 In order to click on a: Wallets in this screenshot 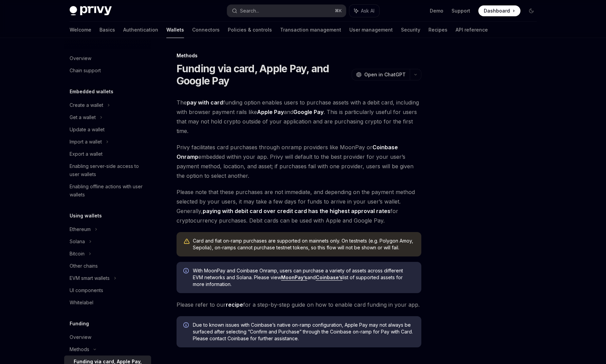, I will do `click(175, 30)`.